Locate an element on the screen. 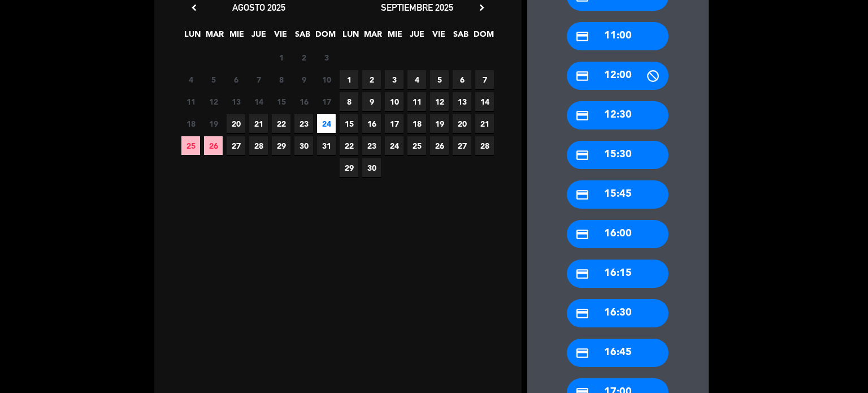 This screenshot has height=393, width=868. span: septiembre 2025 is located at coordinates (417, 7).